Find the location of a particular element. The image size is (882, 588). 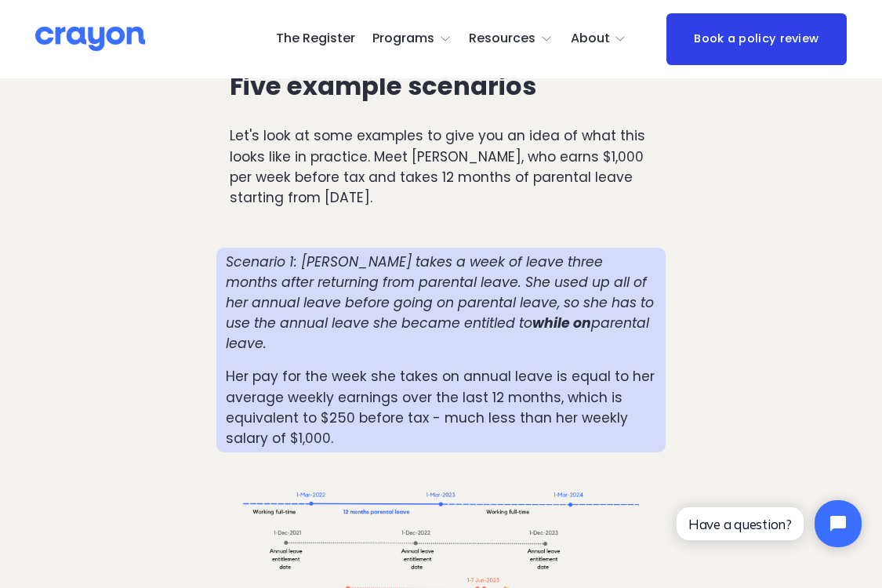

em: parental leave. is located at coordinates (439, 333).